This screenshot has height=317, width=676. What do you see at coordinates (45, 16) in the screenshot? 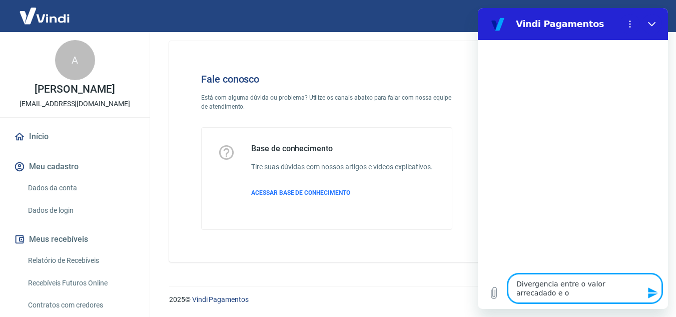
I see `img: Vindi` at bounding box center [45, 16].